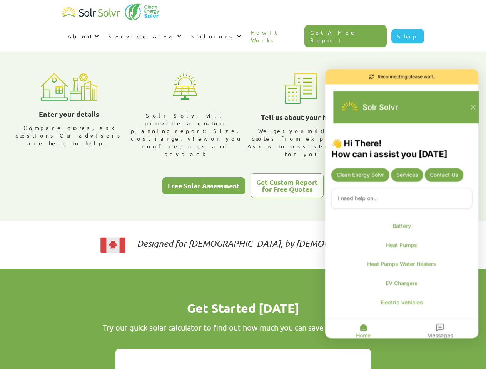  Describe the element at coordinates (185, 135) in the screenshot. I see `div: Solr Solvr will provide a custom planning report: Size, cost range, view on you roof, rebates and...` at that location.